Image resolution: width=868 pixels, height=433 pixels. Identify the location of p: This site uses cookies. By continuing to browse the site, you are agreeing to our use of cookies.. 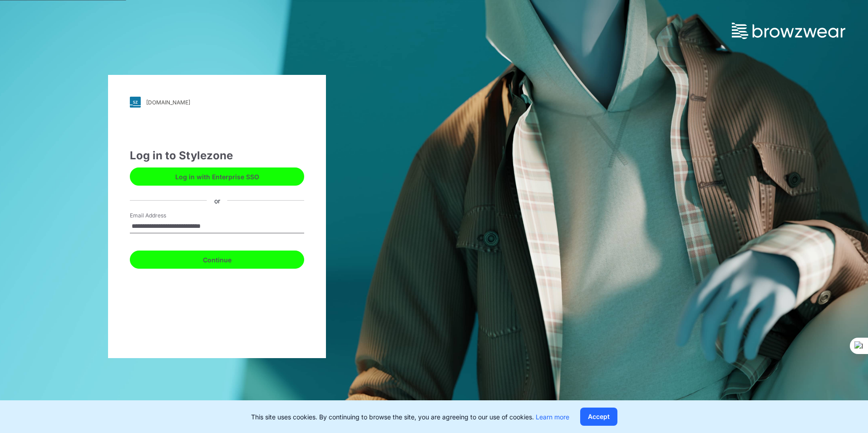
(410, 417).